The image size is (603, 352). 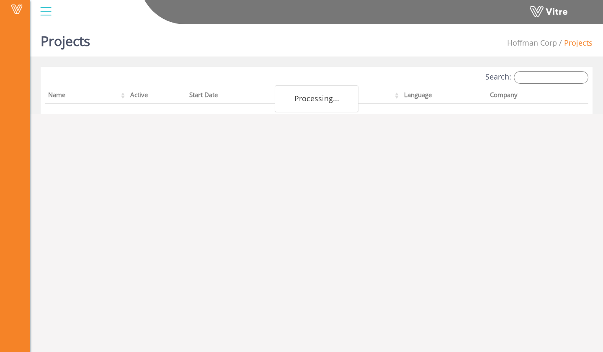 I want to click on input: Search:, so click(x=551, y=77).